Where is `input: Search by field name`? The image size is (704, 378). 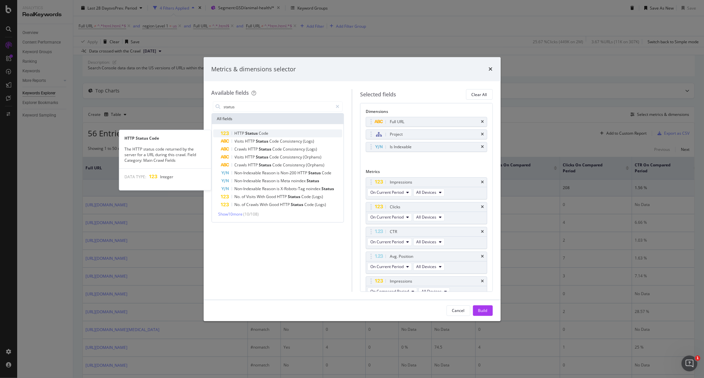
input: Search by field name is located at coordinates (278, 107).